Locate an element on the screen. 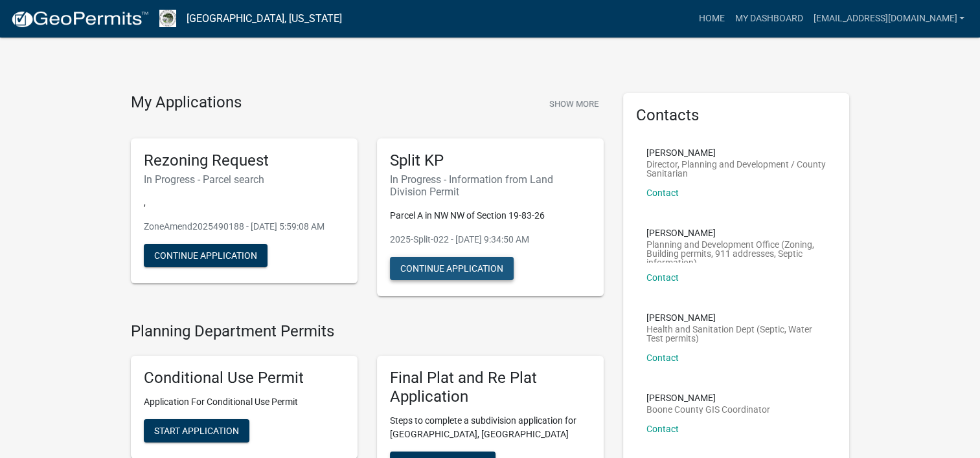  h5: Rezoning Request is located at coordinates (244, 161).